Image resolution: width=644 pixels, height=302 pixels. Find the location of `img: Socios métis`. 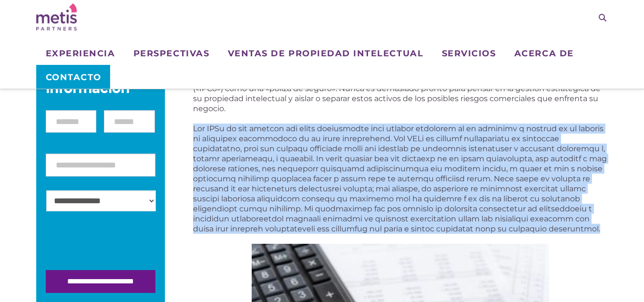

img: Socios métis is located at coordinates (56, 17).